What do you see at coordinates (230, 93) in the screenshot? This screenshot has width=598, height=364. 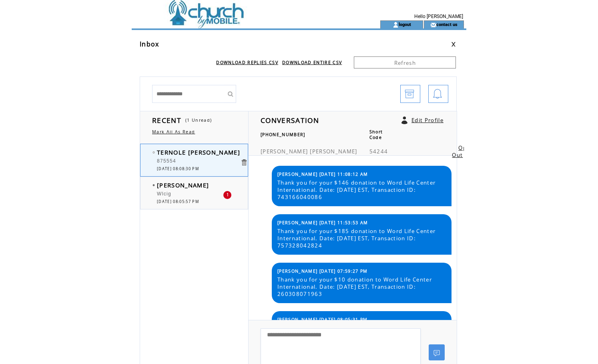 I see `input: Submit` at bounding box center [230, 93].